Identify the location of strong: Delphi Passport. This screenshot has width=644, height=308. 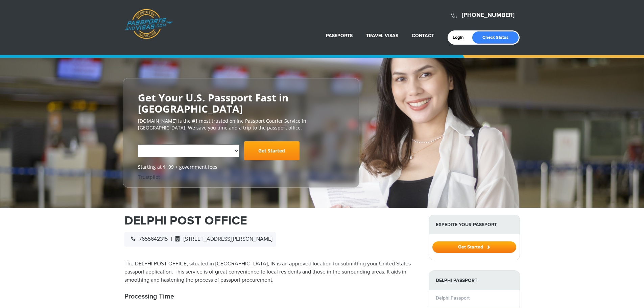
(474, 280).